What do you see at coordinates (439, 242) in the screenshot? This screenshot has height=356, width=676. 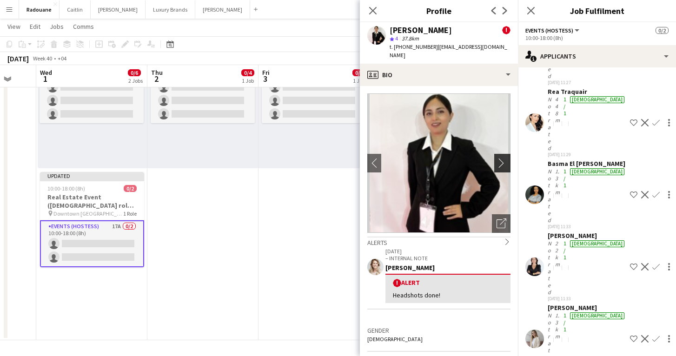 I see `div: Alerts` at bounding box center [439, 242].